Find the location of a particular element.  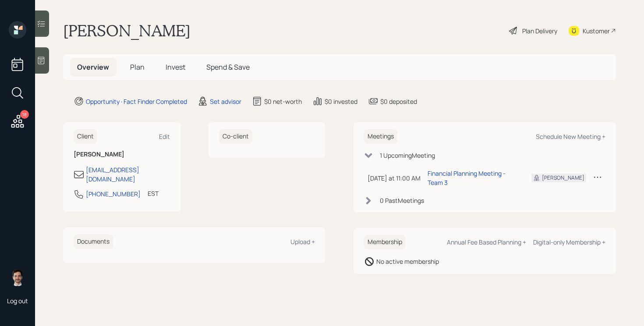

div: $0 deposited is located at coordinates (399, 101).